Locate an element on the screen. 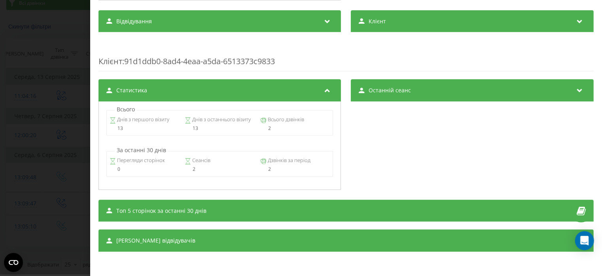 The image size is (602, 276). span: Всього дзвінків is located at coordinates (285, 120).